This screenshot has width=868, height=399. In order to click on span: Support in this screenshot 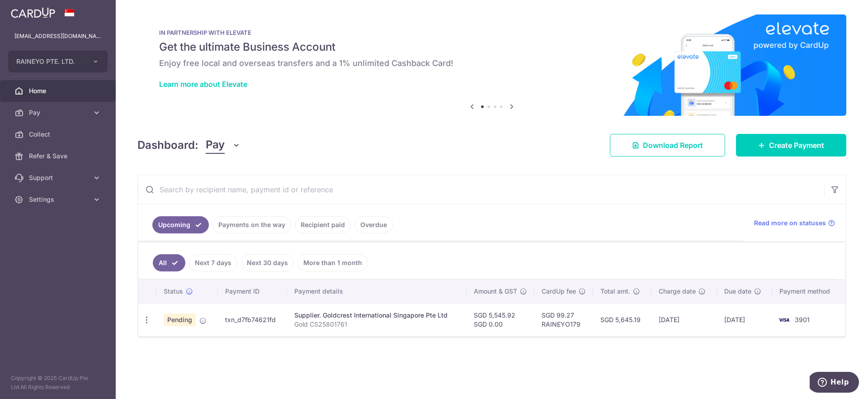, I will do `click(59, 178)`.